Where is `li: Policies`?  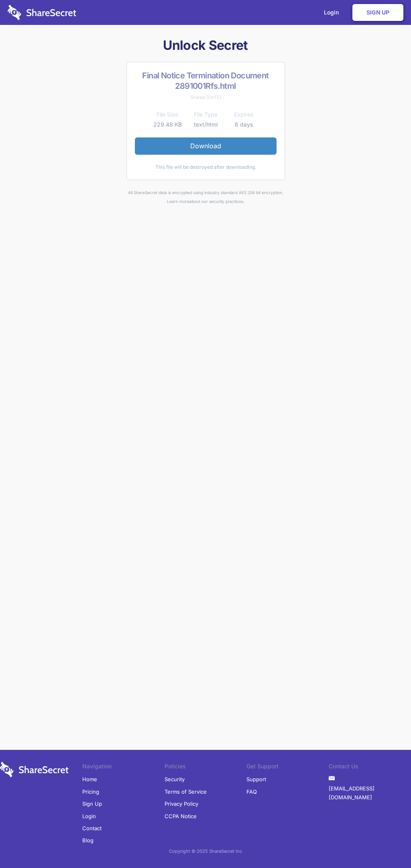 li: Policies is located at coordinates (206, 768).